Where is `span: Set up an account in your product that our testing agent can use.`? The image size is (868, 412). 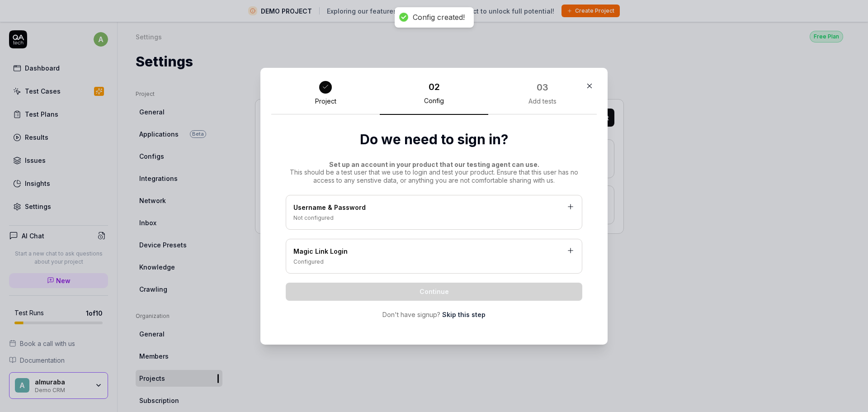 span: Set up an account in your product that our testing agent can use. is located at coordinates (434, 164).